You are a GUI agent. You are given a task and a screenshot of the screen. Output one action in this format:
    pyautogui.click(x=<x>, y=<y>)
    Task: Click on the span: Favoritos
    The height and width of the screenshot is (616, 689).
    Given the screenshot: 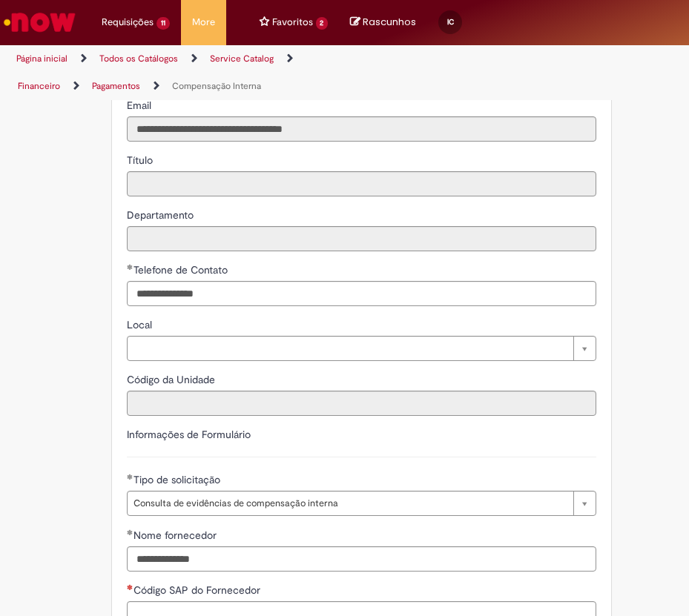 What is the action you would take?
    pyautogui.click(x=292, y=23)
    